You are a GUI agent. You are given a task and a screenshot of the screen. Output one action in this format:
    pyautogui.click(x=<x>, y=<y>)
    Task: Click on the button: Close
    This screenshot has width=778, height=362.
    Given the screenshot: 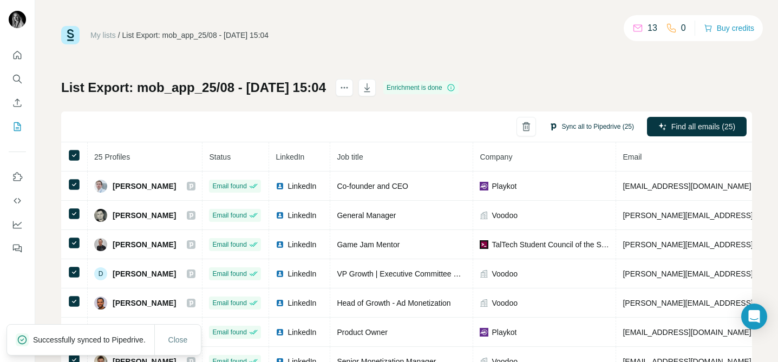 What is the action you would take?
    pyautogui.click(x=178, y=340)
    